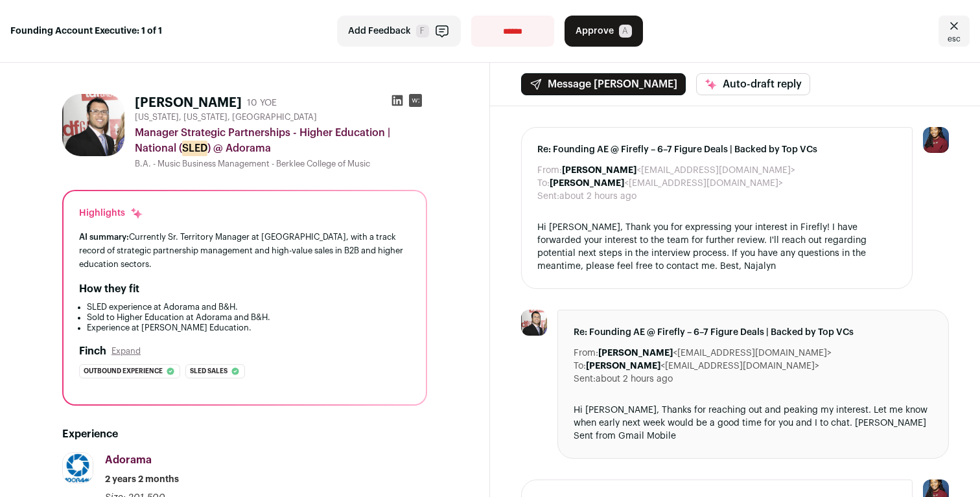 The image size is (980, 497). Describe the element at coordinates (954, 39) in the screenshot. I see `span: esc` at that location.